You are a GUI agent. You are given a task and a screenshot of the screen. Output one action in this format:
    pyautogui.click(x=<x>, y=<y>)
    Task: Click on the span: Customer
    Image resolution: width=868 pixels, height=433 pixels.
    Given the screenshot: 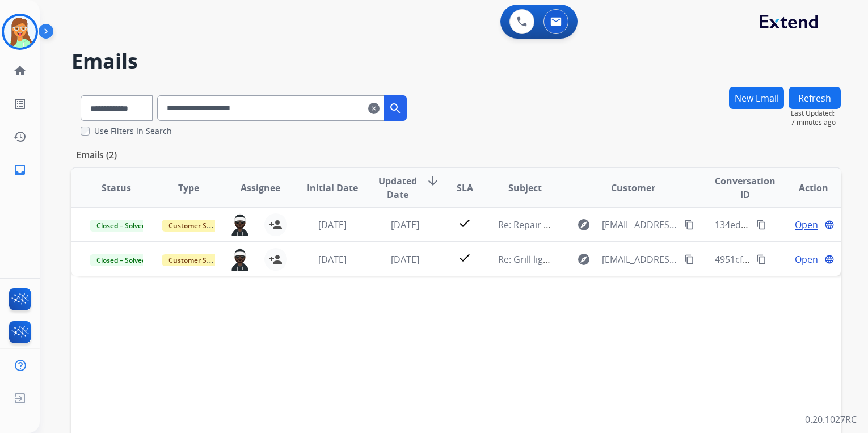 What is the action you would take?
    pyautogui.click(x=633, y=188)
    